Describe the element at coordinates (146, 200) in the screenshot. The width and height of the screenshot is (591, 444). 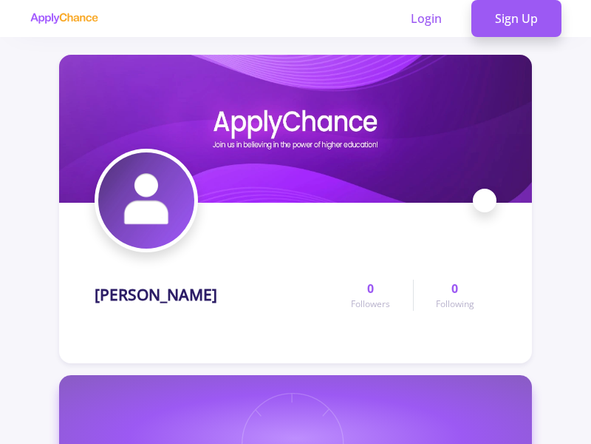
I see `img: moein farahiavatar` at that location.